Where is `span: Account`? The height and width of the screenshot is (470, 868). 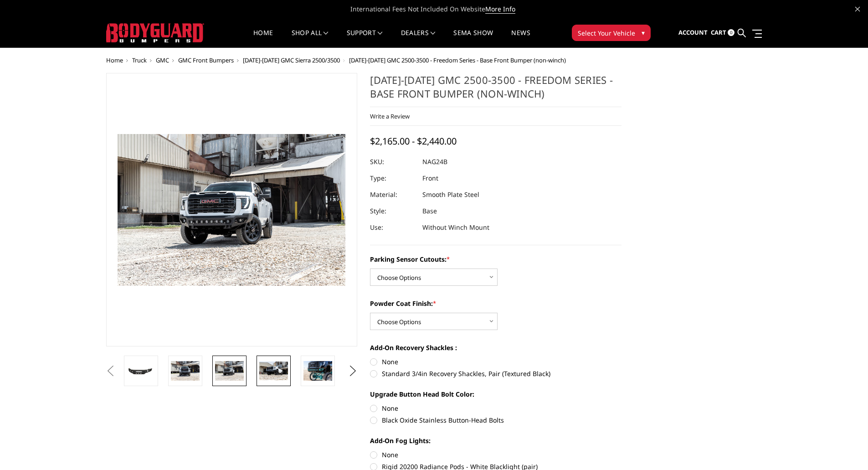
span: Account is located at coordinates (693, 33).